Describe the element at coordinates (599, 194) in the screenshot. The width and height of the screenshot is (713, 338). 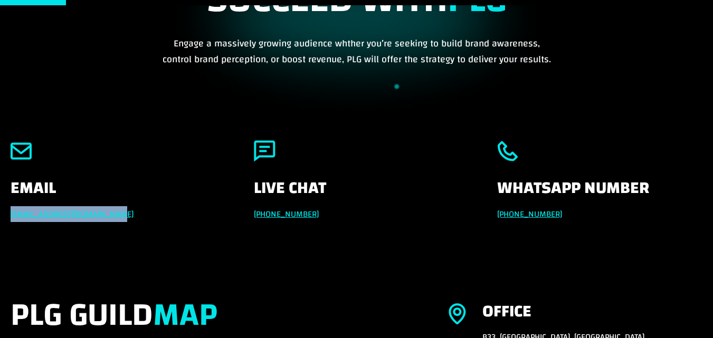
I see `h4: Whatsapp Number` at that location.